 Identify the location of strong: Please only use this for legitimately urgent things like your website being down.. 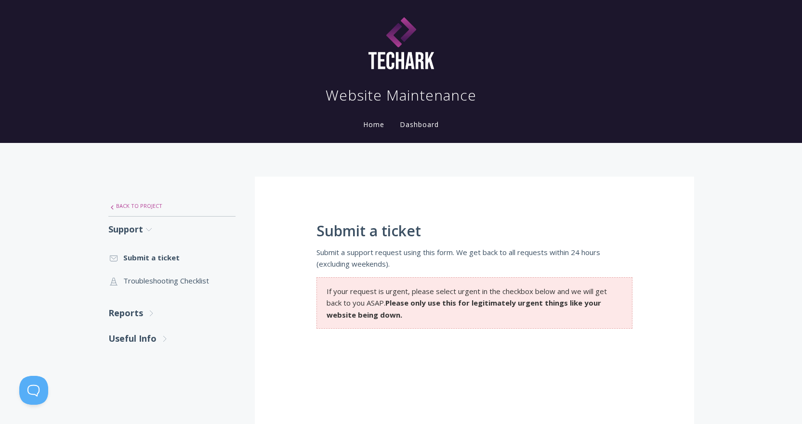
(464, 309).